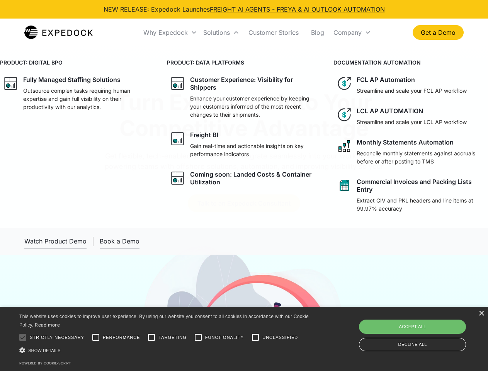 The image size is (488, 371). I want to click on a: sheet iconCommercial Invoices and Packing Lists EntryExtract CIV and PKL headers and line items a..., so click(410, 195).